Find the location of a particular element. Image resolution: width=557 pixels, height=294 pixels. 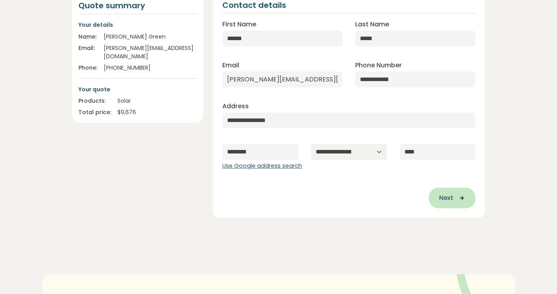

div: Products: is located at coordinates (95, 101).